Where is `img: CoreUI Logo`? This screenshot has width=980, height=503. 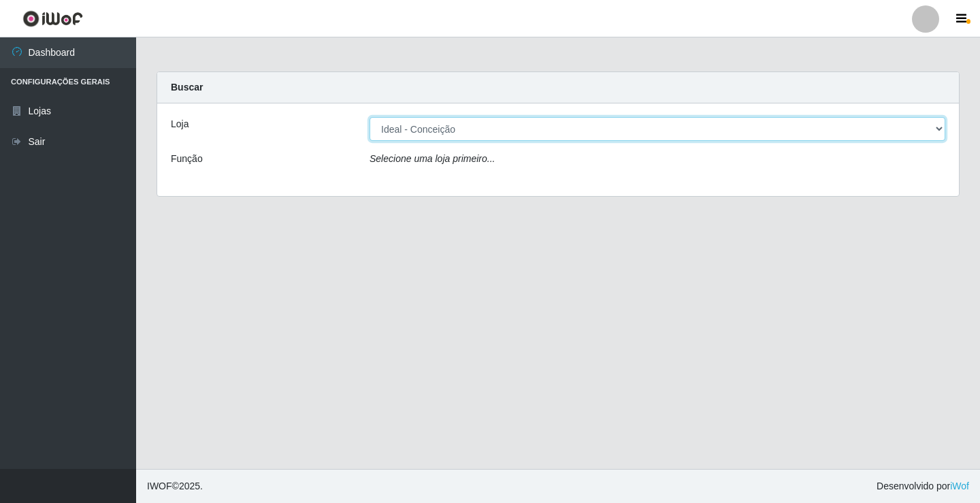
img: CoreUI Logo is located at coordinates (53, 18).